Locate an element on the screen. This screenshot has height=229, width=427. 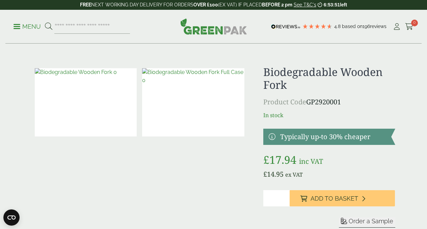
button: Open CMP widget is located at coordinates (11, 218).